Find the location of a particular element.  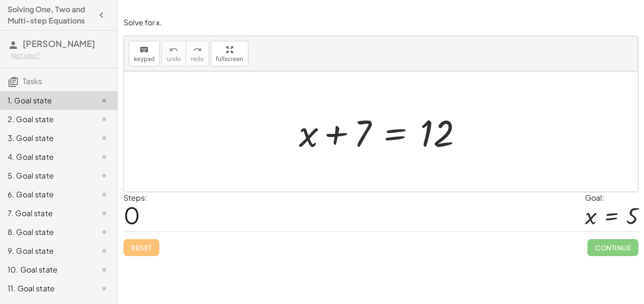

span: redo is located at coordinates (197, 60).